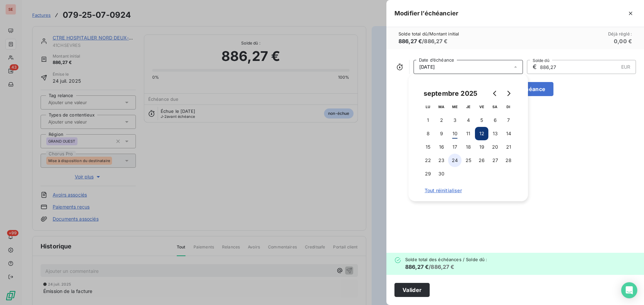  Describe the element at coordinates (468, 120) in the screenshot. I see `button: 4` at that location.